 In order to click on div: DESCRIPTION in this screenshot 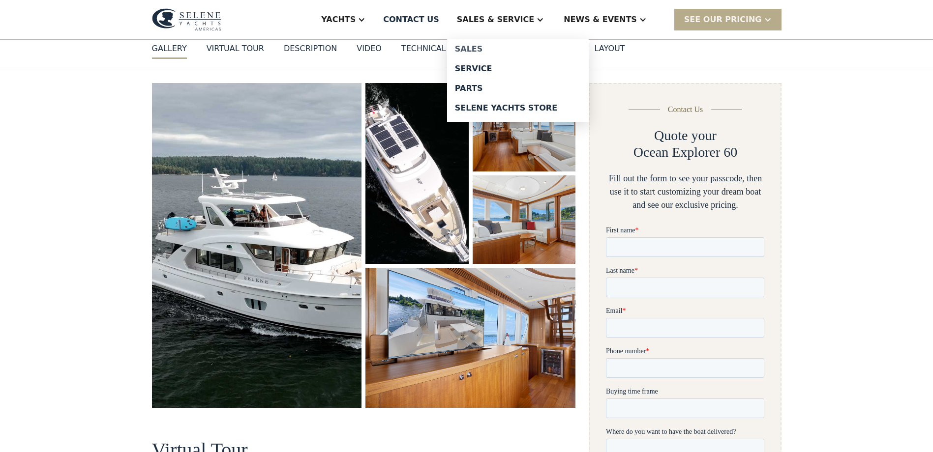, I will do `click(310, 49)`.